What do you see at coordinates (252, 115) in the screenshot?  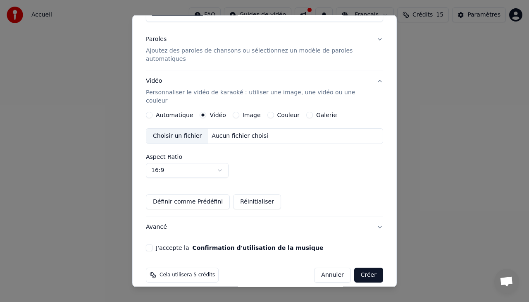 I see `label: Image` at bounding box center [252, 115].